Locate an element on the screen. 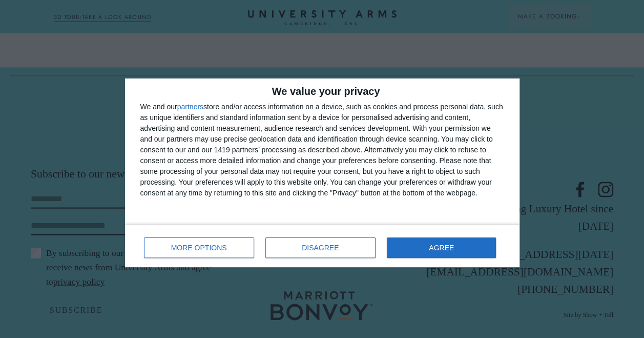  button: AGREE is located at coordinates (441, 247).